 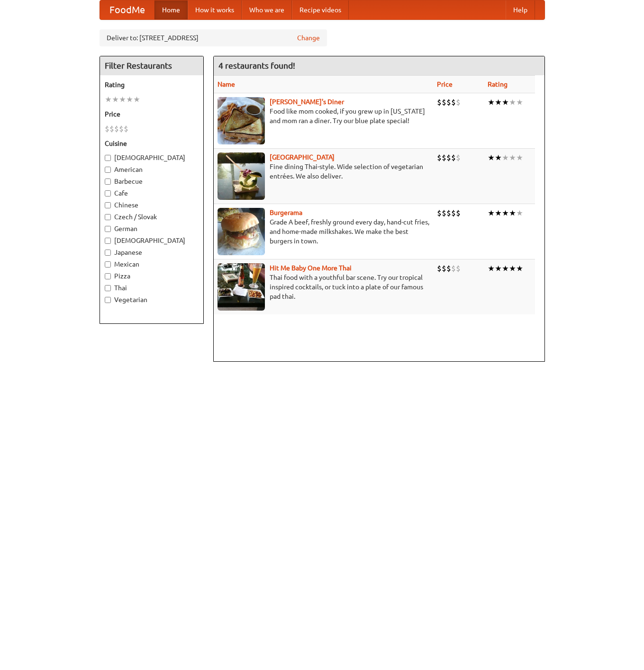 I want to click on a: Home, so click(x=171, y=10).